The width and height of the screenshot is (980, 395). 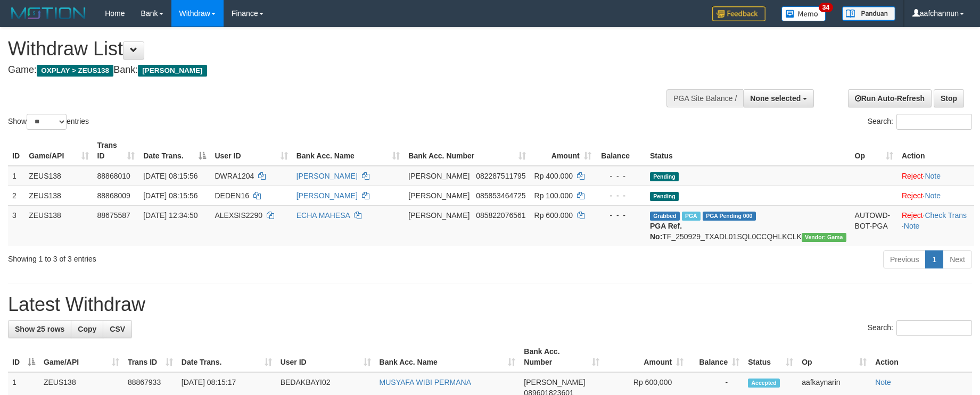 I want to click on th: ID: activate to sort column descending, so click(x=24, y=357).